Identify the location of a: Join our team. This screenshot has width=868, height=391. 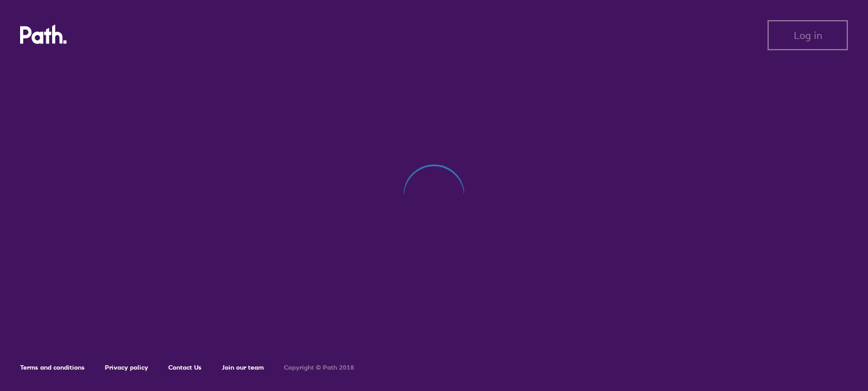
(243, 367).